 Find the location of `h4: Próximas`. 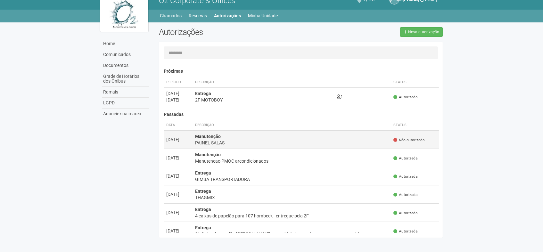

h4: Próximas is located at coordinates (301, 71).